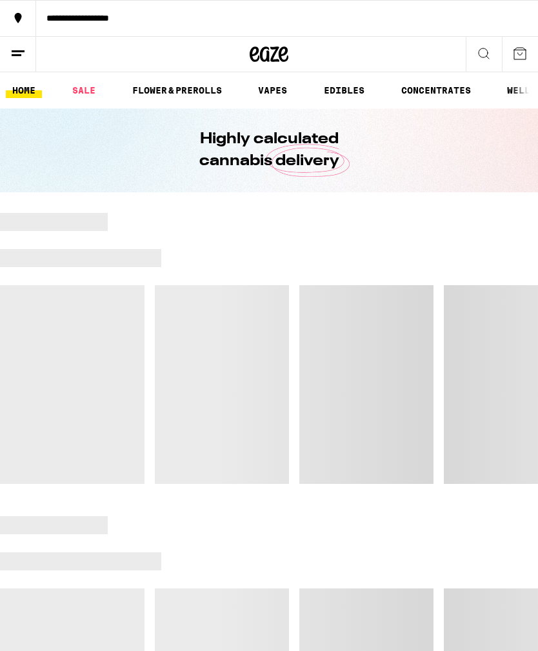 The image size is (538, 651). I want to click on a: EDIBLES, so click(344, 90).